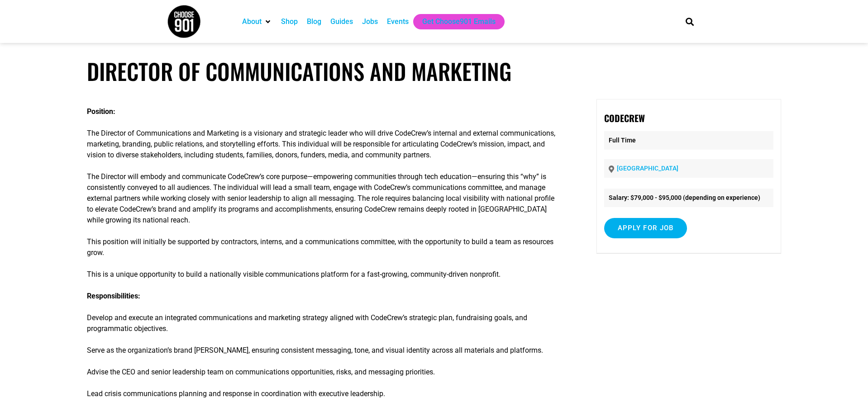 Image resolution: width=868 pixels, height=402 pixels. What do you see at coordinates (645, 228) in the screenshot?
I see `input: Apply for job` at bounding box center [645, 228].